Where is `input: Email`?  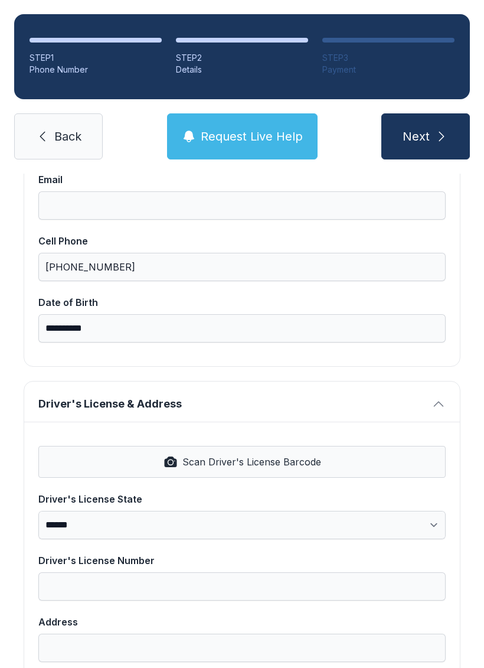
input: Email is located at coordinates (242, 206).